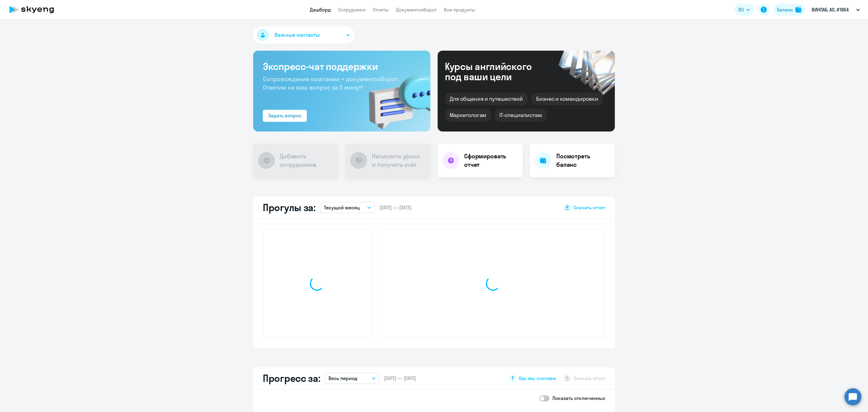 This screenshot has height=412, width=868. I want to click on div: Бизнес и командировки, so click(567, 99).